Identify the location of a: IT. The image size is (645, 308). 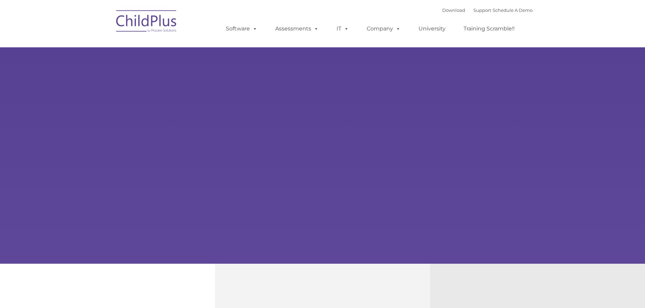
(342, 29).